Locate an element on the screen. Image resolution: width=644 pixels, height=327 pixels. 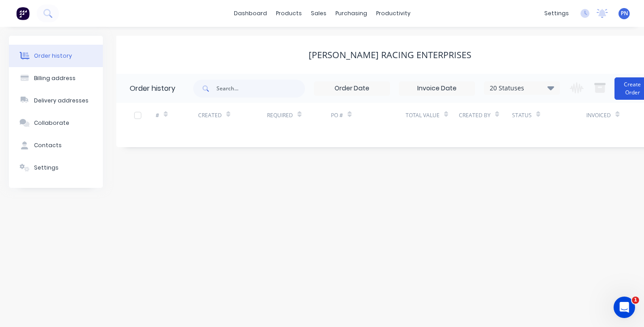
img: Factory is located at coordinates (23, 14).